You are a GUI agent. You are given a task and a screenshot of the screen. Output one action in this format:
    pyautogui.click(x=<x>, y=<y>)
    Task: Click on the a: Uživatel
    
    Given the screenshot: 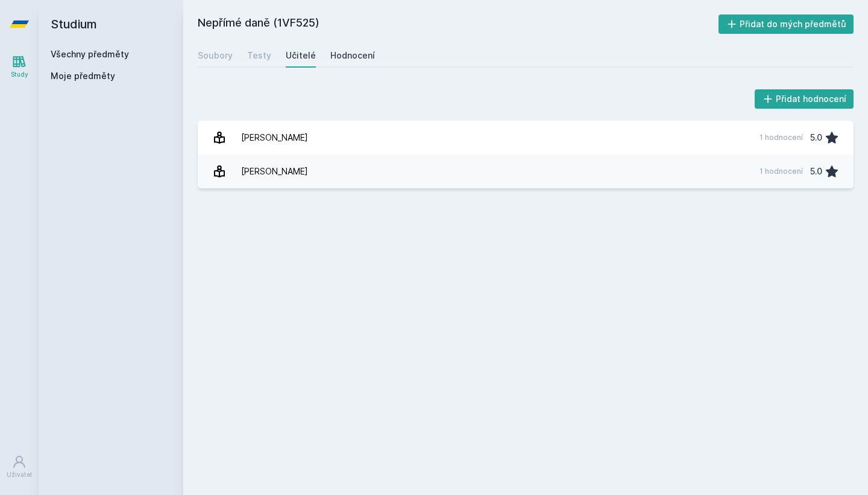 What is the action you would take?
    pyautogui.click(x=19, y=466)
    